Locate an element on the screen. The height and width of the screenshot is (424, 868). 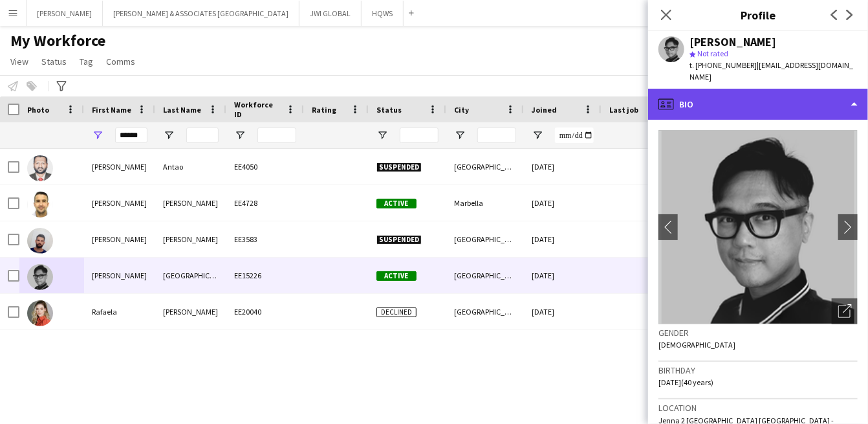
a: Tag is located at coordinates (86, 61).